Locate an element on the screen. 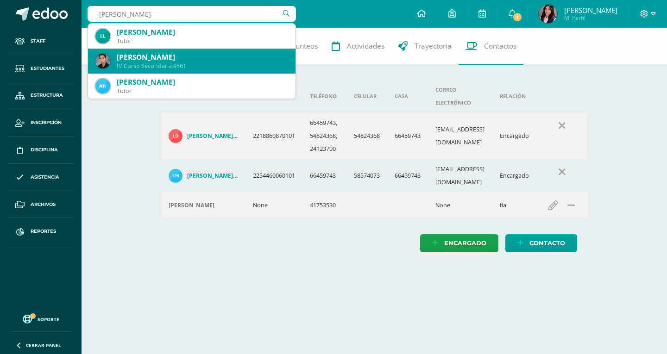  span: Trayectoria is located at coordinates (433, 46).